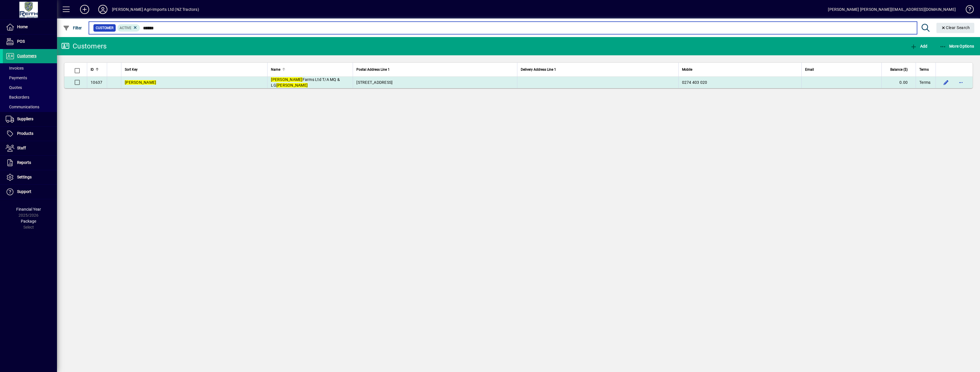  Describe the element at coordinates (24, 192) in the screenshot. I see `span: Support` at that location.